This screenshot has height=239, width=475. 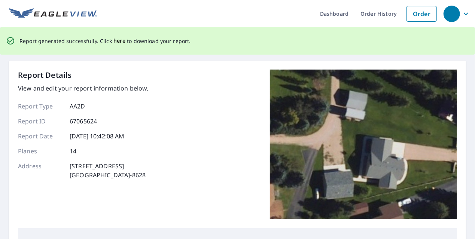 What do you see at coordinates (119, 41) in the screenshot?
I see `span: here` at bounding box center [119, 41].